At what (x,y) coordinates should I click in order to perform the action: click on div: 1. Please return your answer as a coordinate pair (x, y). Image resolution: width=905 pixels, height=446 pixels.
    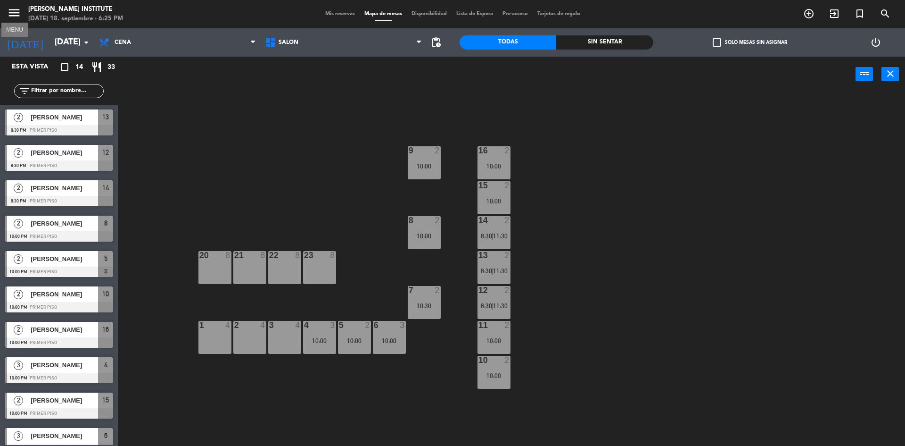
    Looking at the image, I should click on (199, 325).